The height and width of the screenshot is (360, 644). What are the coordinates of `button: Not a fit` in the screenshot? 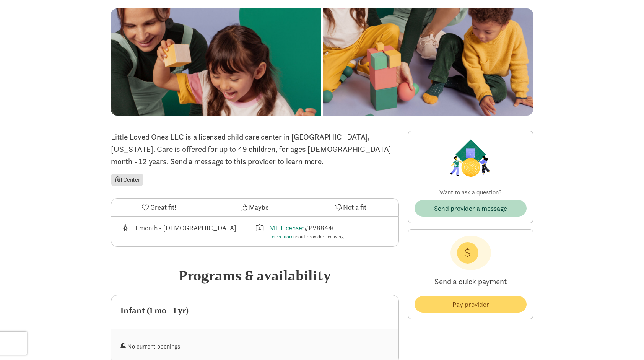 It's located at (351, 208).